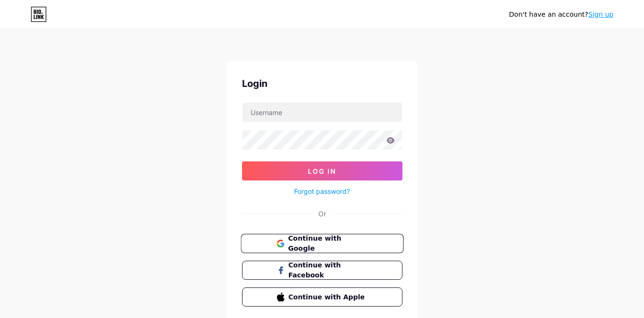  I want to click on span: Log In, so click(322, 171).